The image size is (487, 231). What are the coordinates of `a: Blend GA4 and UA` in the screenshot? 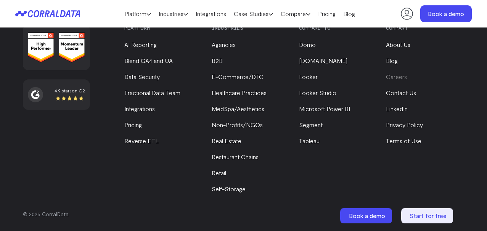 It's located at (148, 60).